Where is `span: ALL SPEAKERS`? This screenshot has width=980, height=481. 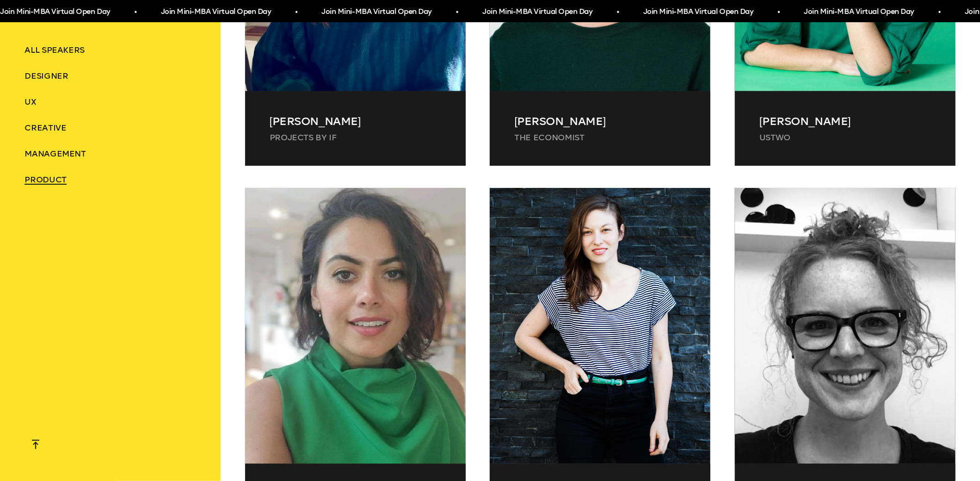 span: ALL SPEAKERS is located at coordinates (54, 50).